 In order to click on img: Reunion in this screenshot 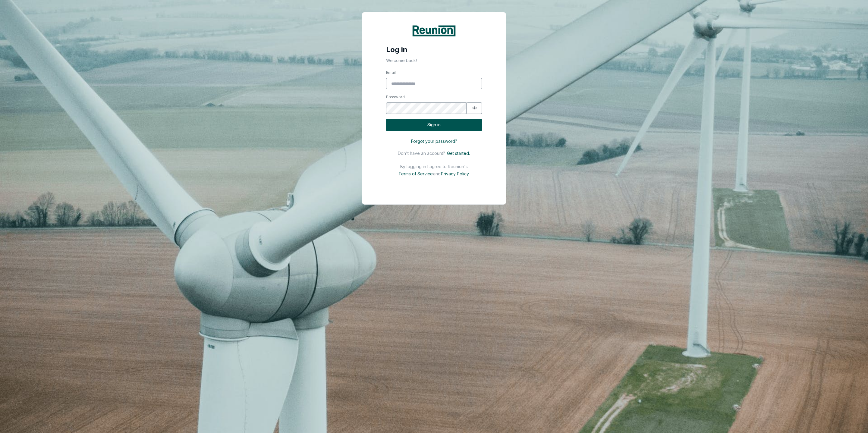, I will do `click(434, 30)`.